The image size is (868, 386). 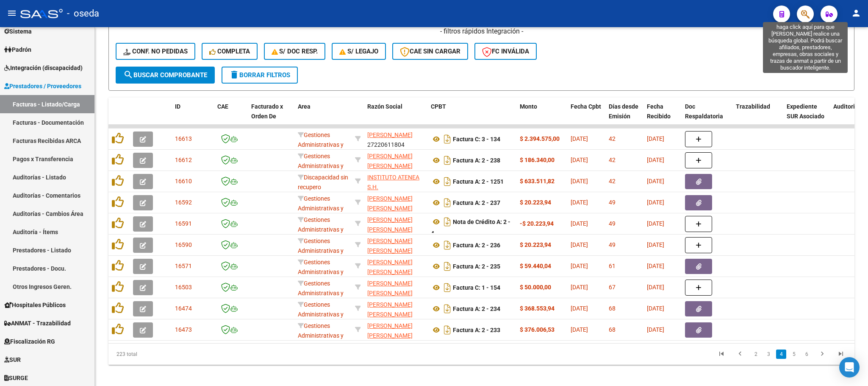 What do you see at coordinates (430, 51) in the screenshot?
I see `span: CAE SIN CARGAR` at bounding box center [430, 51].